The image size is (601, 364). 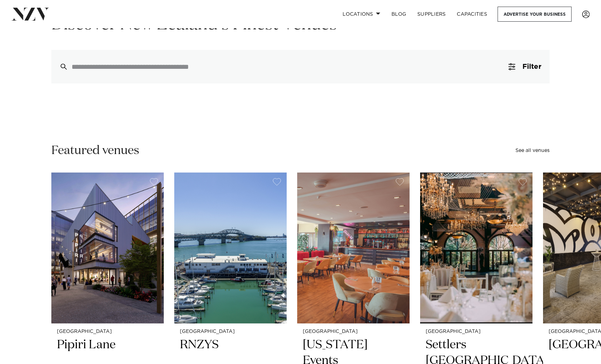 What do you see at coordinates (532, 151) in the screenshot?
I see `a: See all venues` at bounding box center [532, 151].